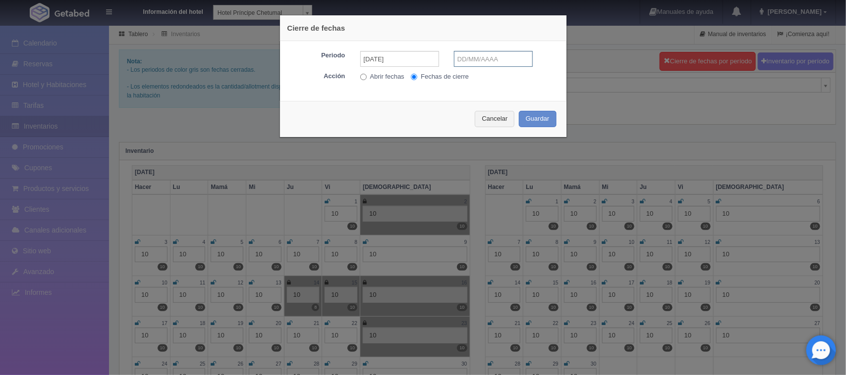 Image resolution: width=846 pixels, height=375 pixels. What do you see at coordinates (494, 118) in the screenshot?
I see `font: Cancelar` at bounding box center [494, 118].